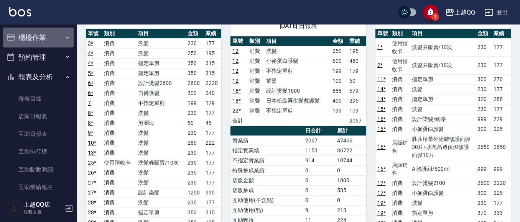 The image size is (520, 222). What do you see at coordinates (339, 61) in the screenshot?
I see `td: 600` at bounding box center [339, 61].